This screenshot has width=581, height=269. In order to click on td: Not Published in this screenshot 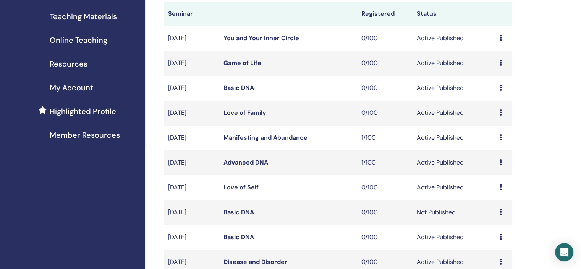, I will do `click(455, 212)`.